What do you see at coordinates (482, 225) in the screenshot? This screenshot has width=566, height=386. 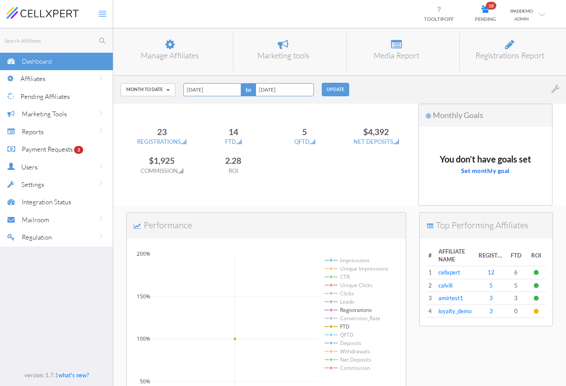 I see `span: Top Performing Affiliates` at bounding box center [482, 225].